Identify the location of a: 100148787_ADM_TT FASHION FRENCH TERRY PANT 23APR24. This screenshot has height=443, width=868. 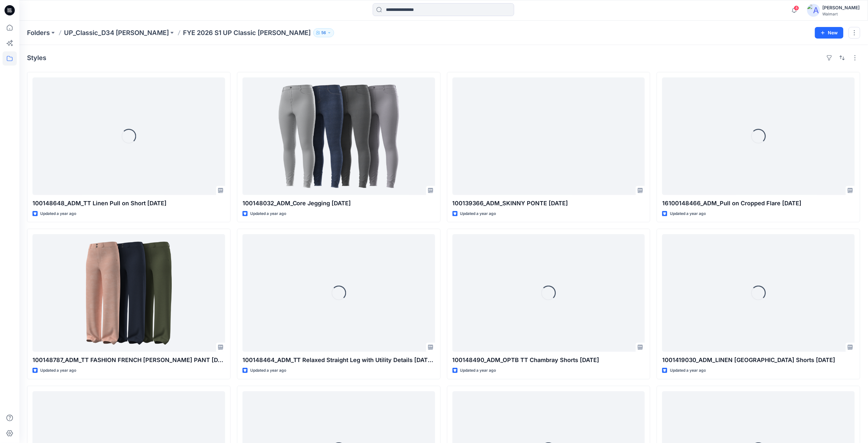
(129, 293).